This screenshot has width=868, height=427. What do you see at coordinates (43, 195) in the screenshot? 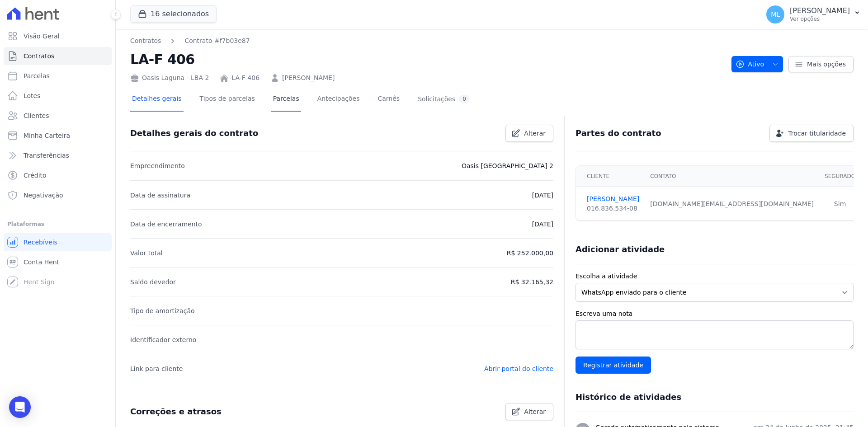
I see `span: Negativação` at bounding box center [43, 195].